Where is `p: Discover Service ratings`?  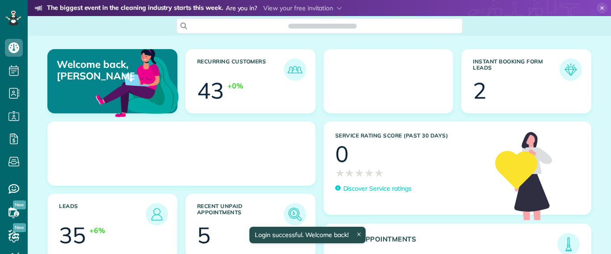 p: Discover Service ratings is located at coordinates (377, 189).